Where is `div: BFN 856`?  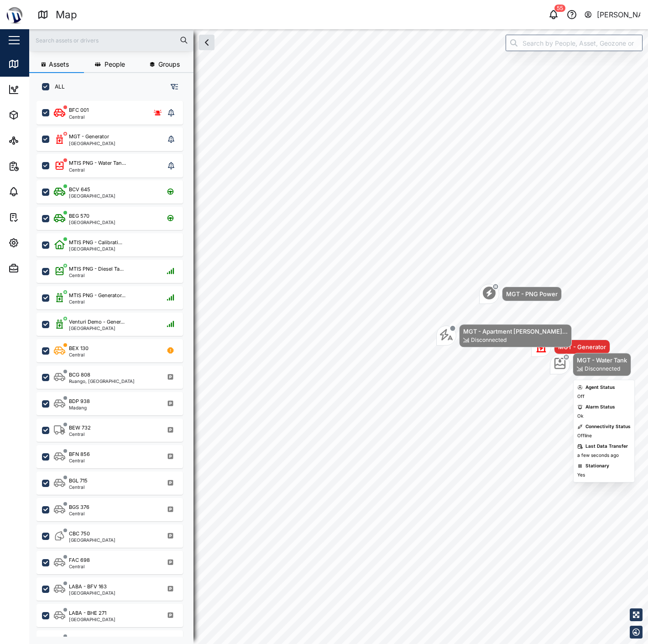 div: BFN 856 is located at coordinates (79, 454).